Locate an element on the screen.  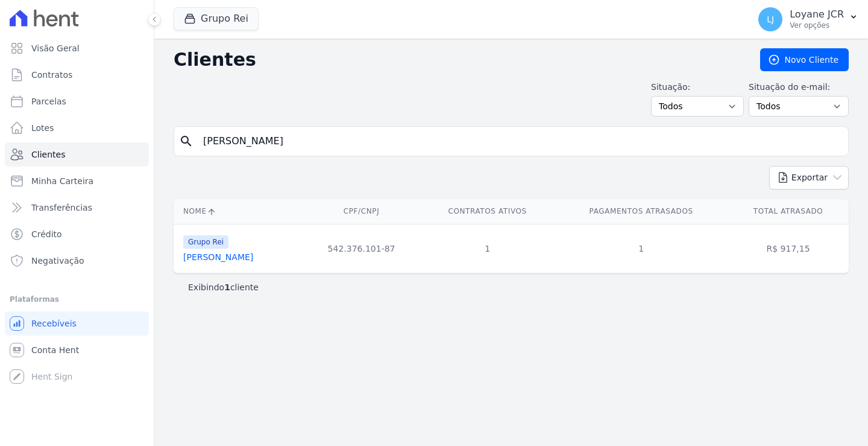
td: 542.376.101-87 is located at coordinates (361, 248).